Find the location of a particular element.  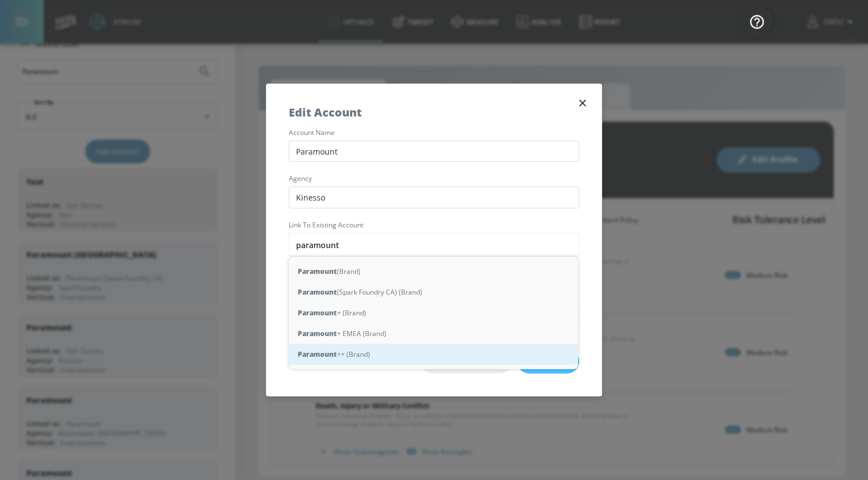

div: (Brand) is located at coordinates (433, 271).